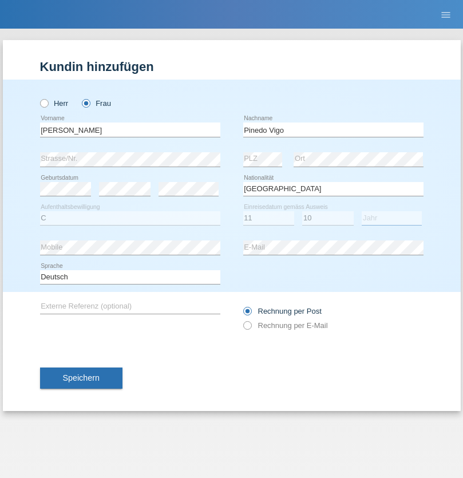 This screenshot has height=478, width=463. What do you see at coordinates (247, 314) in the screenshot?
I see `input: Rechnung per Post` at bounding box center [247, 314].